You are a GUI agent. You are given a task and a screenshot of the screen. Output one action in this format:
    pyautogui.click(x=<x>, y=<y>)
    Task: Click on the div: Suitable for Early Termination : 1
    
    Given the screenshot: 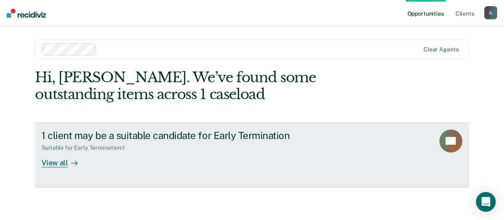 What is the action you would take?
    pyautogui.click(x=86, y=148)
    